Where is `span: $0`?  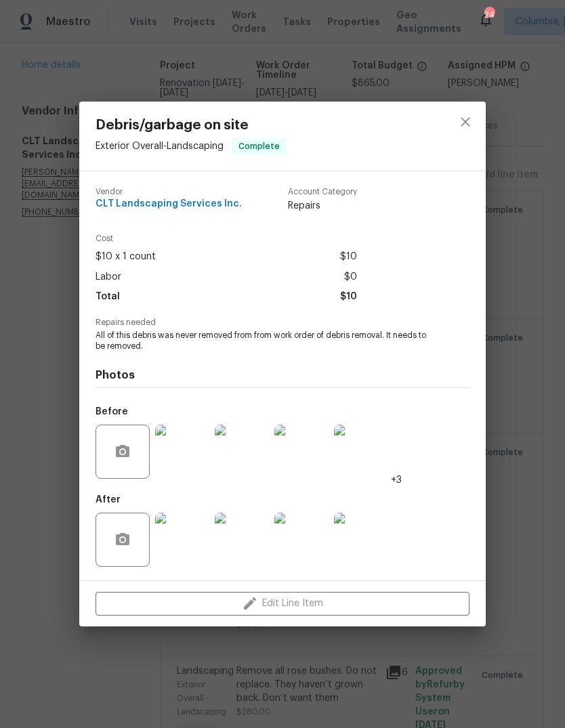
span: $0 is located at coordinates (350, 277).